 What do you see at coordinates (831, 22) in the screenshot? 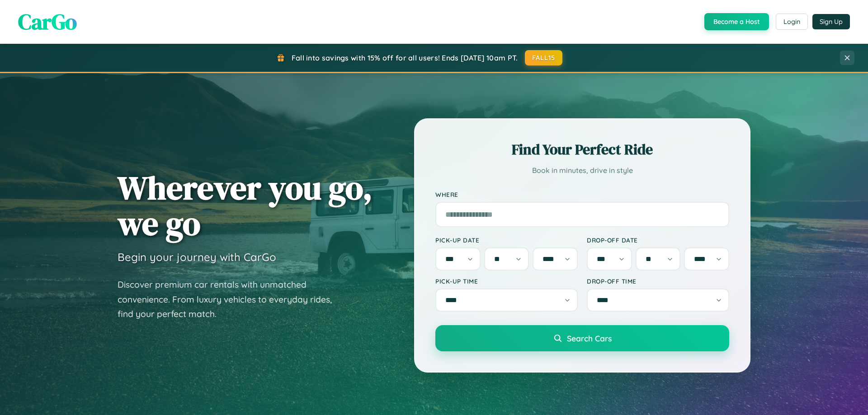
I see `button: Sign Up` at bounding box center [831, 22].